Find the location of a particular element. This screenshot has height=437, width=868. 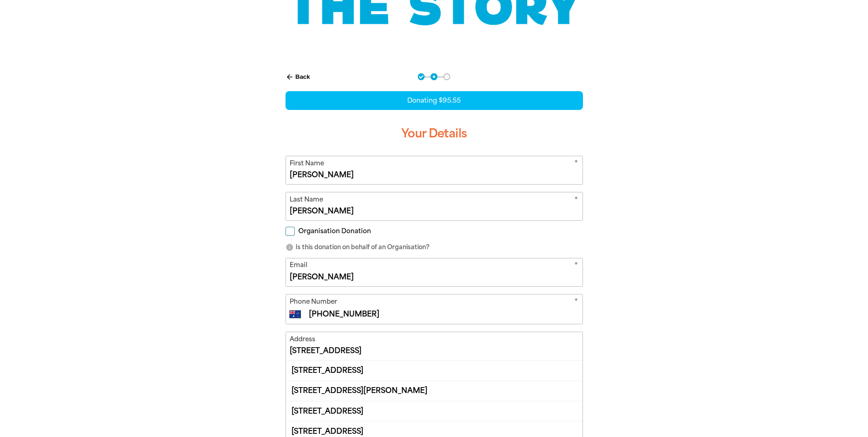

button: Navigate to step 3 of 3 to enter your payment details is located at coordinates (447, 76).